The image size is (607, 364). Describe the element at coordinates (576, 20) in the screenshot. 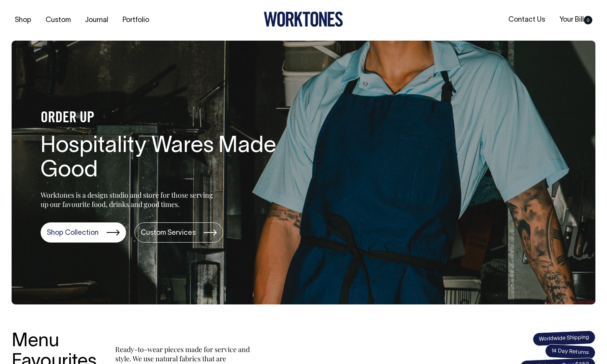

I see `a: Your Bill0` at that location.